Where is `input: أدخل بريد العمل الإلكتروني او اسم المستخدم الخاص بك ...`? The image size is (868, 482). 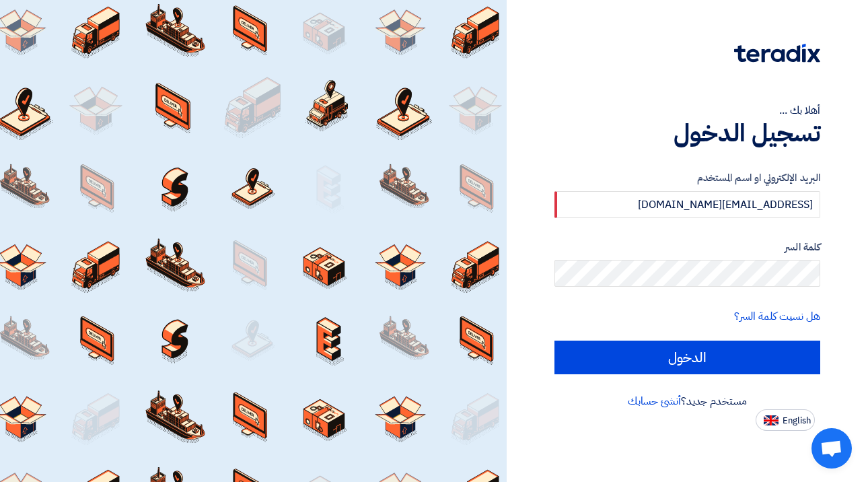
input: أدخل بريد العمل الإلكتروني او اسم المستخدم الخاص بك ... is located at coordinates (687, 205).